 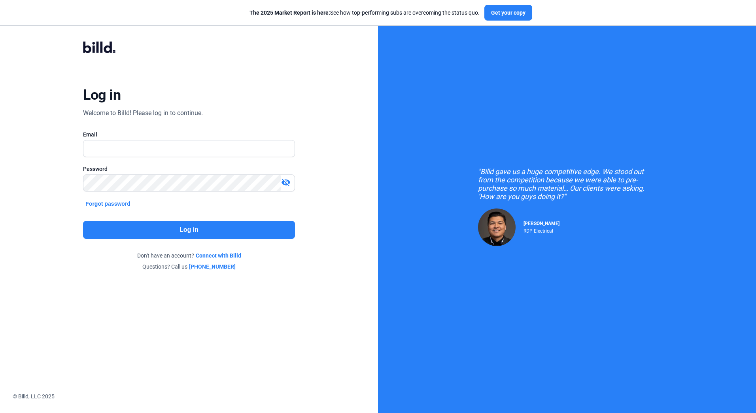 What do you see at coordinates (102, 95) in the screenshot?
I see `div: Log in` at bounding box center [102, 95].